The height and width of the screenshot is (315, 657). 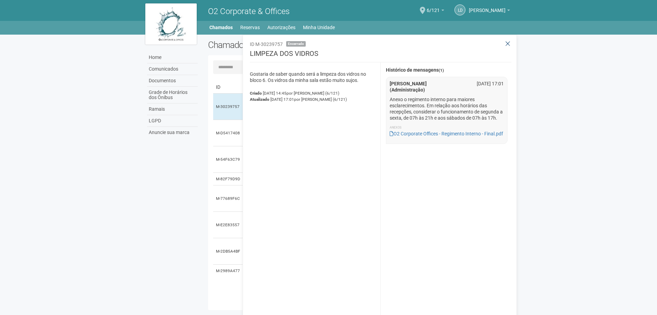 I want to click on strong: Atualizado, so click(x=259, y=99).